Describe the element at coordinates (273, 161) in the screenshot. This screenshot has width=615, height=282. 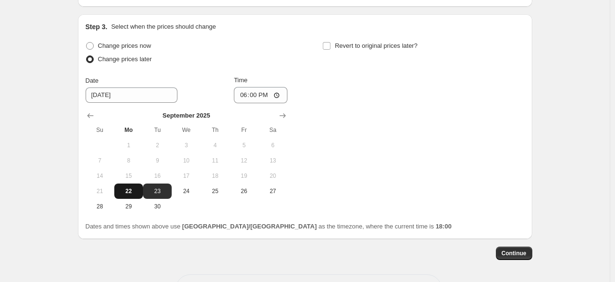
I see `button: Saturday September 13 2025` at that location.